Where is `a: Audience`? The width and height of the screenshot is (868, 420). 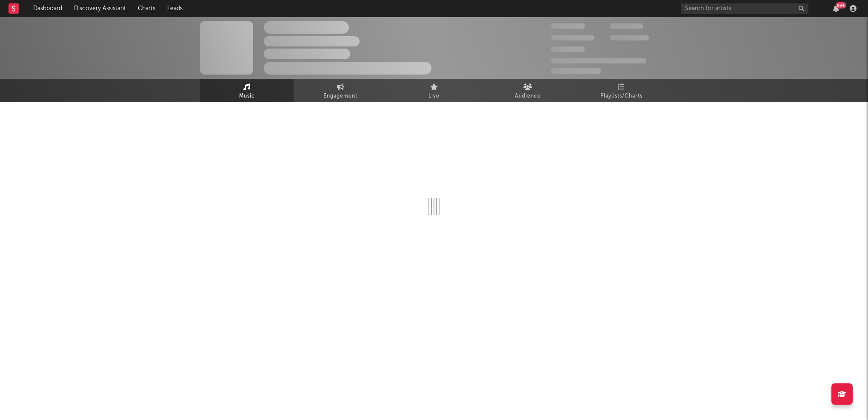 a: Audience is located at coordinates (528, 90).